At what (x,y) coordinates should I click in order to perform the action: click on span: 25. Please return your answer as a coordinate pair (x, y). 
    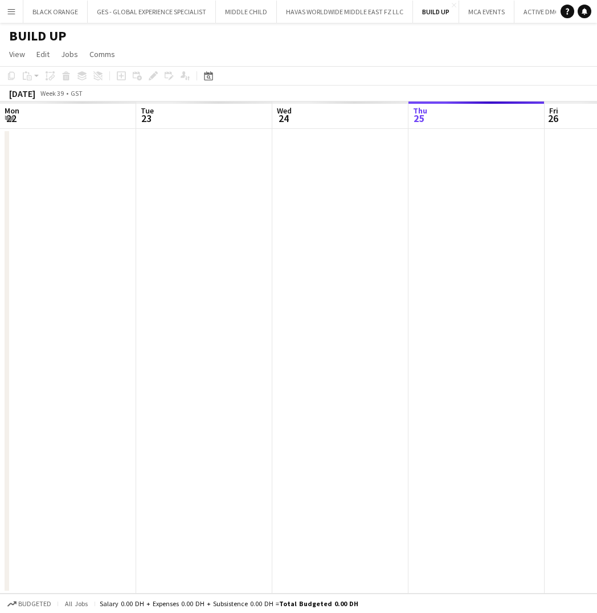
    Looking at the image, I should click on (420, 118).